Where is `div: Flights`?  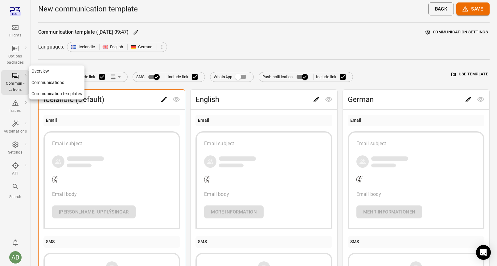
div: Flights is located at coordinates (15, 35).